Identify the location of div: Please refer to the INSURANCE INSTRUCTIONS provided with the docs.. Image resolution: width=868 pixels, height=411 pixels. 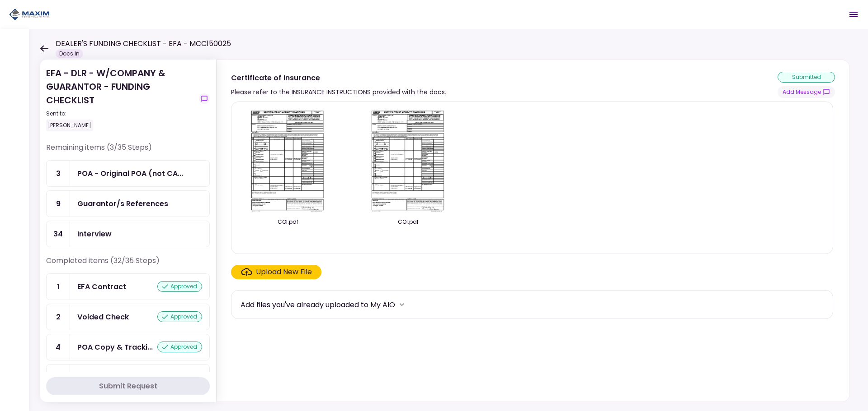
(339, 92).